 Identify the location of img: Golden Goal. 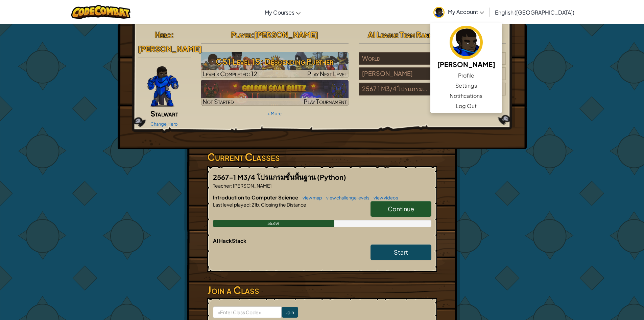
(274, 93).